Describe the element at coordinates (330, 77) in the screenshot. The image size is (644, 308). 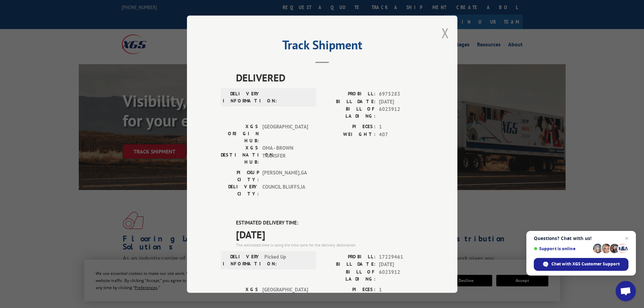
I see `span: DELIVERED` at that location.